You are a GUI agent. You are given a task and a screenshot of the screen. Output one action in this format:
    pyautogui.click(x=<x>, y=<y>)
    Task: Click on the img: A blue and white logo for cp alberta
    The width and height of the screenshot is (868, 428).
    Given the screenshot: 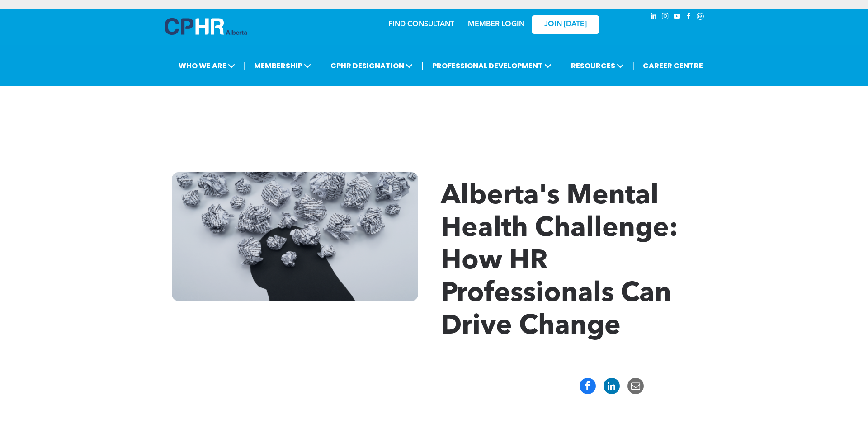 What is the action you would take?
    pyautogui.click(x=206, y=26)
    